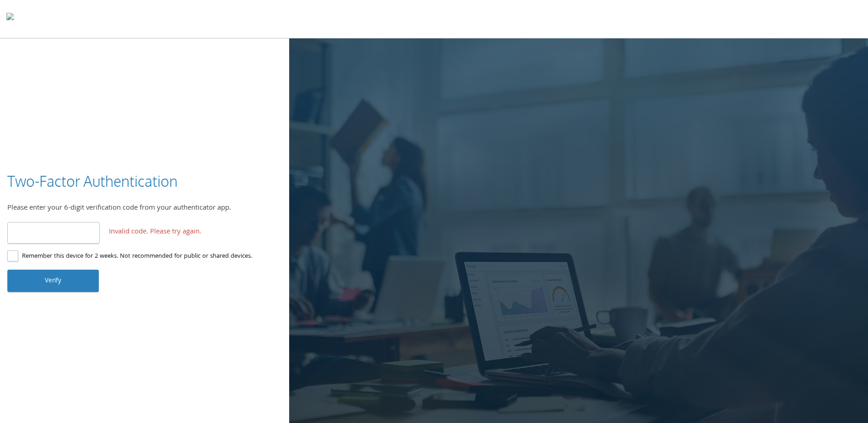 Image resolution: width=868 pixels, height=423 pixels. I want to click on img: todyl-logo-dark.svg, so click(10, 19).